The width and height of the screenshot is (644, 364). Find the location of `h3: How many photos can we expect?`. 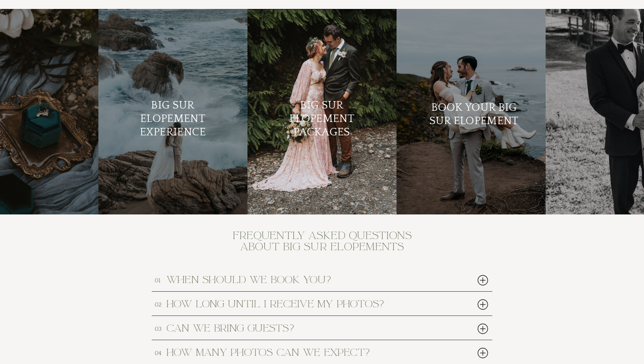

h3: How many photos can we expect? is located at coordinates (309, 352).